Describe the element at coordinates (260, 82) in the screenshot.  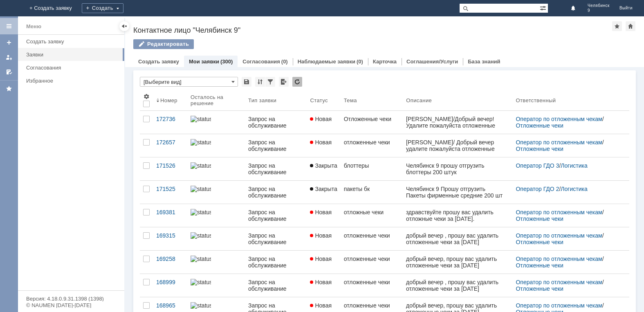
I see `div: Сортировка...` at that location.